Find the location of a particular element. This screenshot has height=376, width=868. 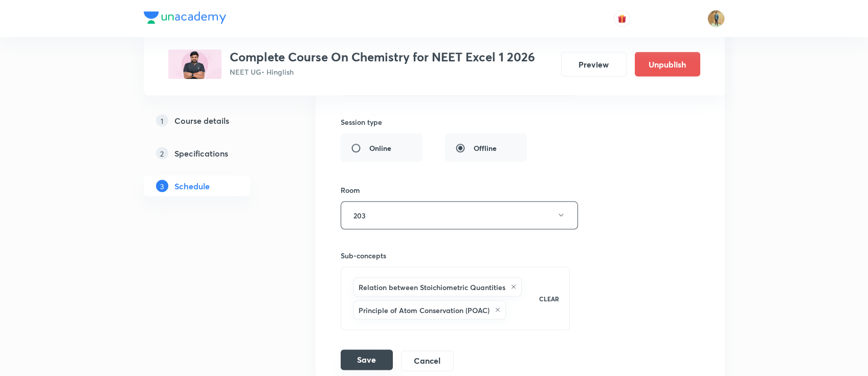

h6: Session type is located at coordinates (361, 121).